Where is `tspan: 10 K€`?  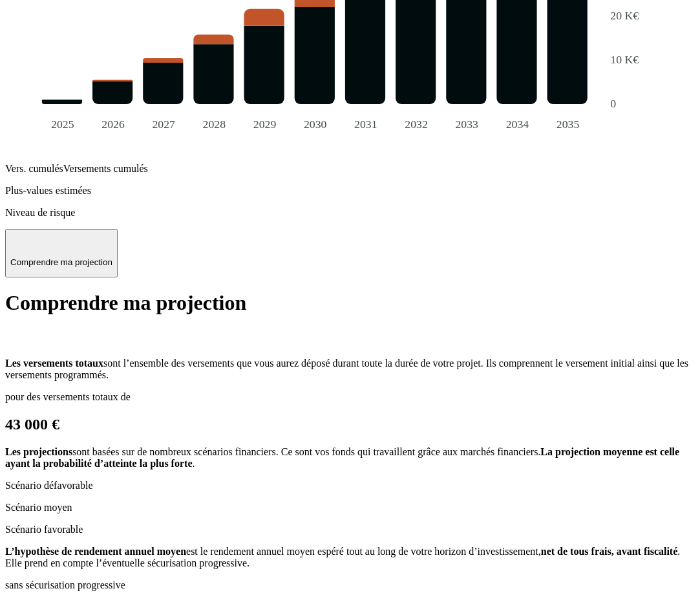 tspan: 10 K€ is located at coordinates (625, 59).